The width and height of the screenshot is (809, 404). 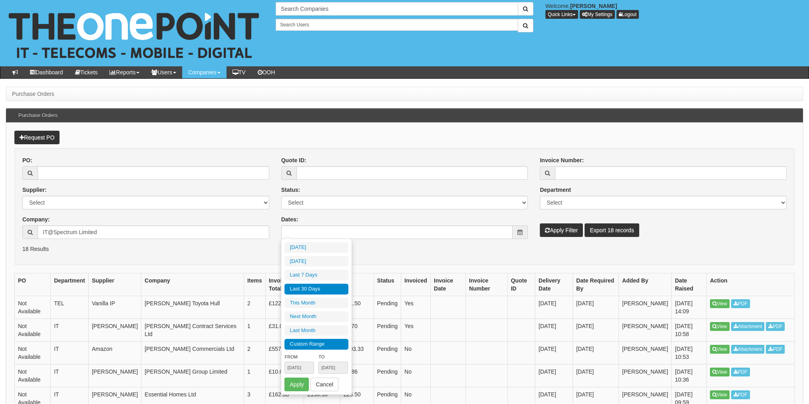 What do you see at coordinates (521, 284) in the screenshot?
I see `th: Quote ID` at bounding box center [521, 284].